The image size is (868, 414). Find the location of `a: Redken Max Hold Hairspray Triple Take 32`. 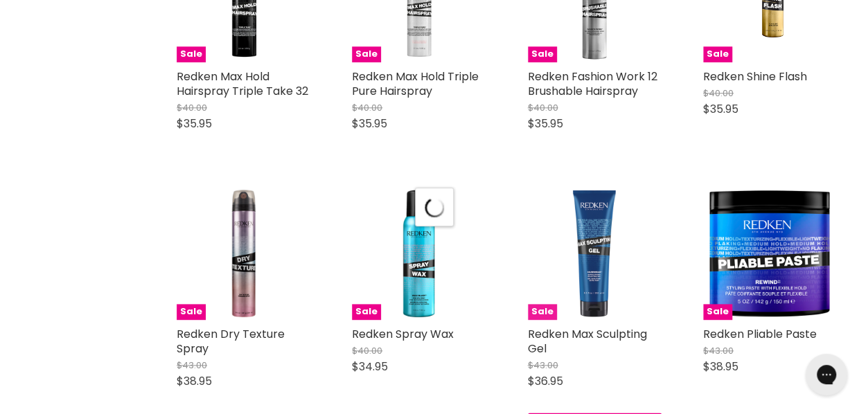

a: Redken Max Hold Hairspray Triple Take 32 is located at coordinates (243, 84).